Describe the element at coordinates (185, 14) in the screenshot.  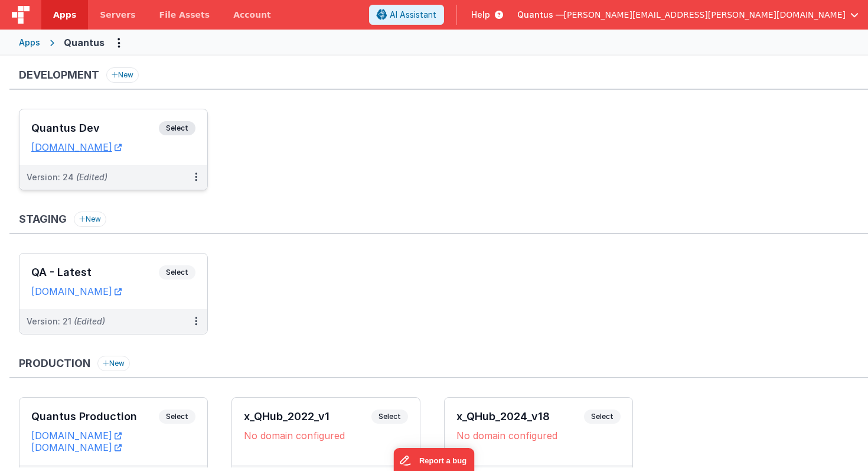
I see `span: File Assets` at that location.